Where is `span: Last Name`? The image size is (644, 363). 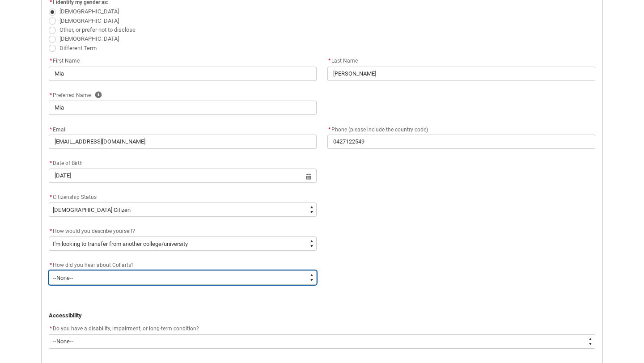 span: Last Name is located at coordinates (343, 60).